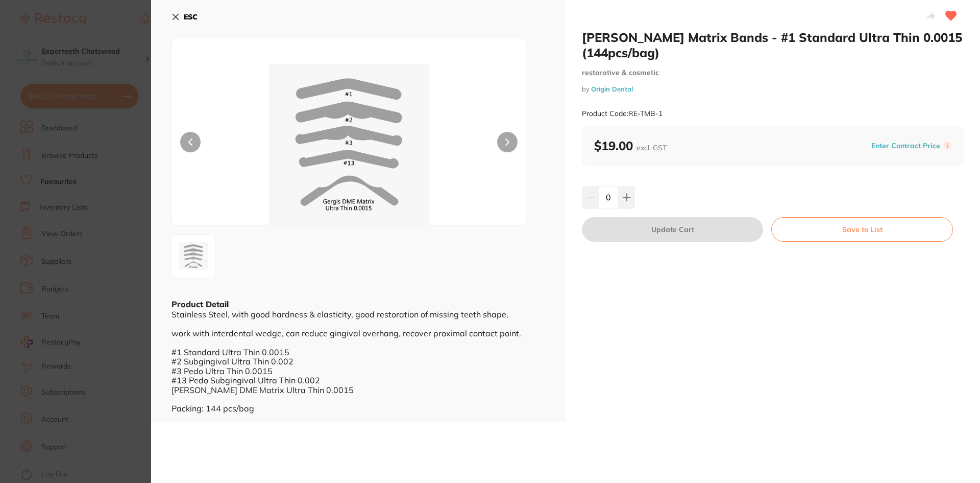 The image size is (980, 483). I want to click on button: ESC, so click(184, 17).